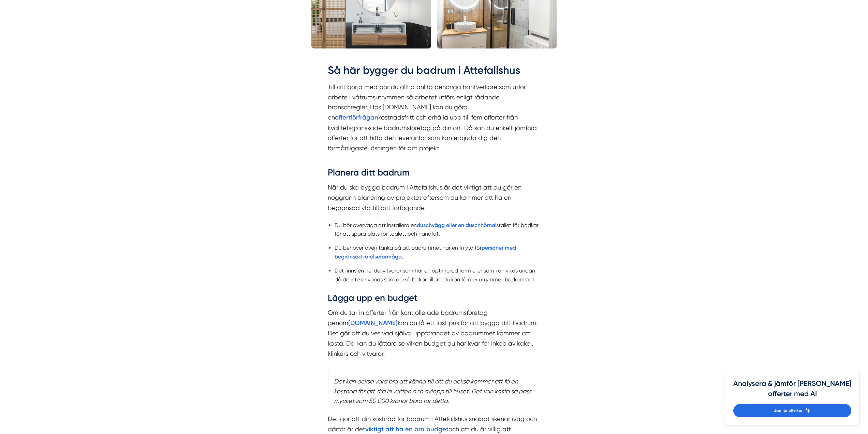 This screenshot has width=868, height=434. What do you see at coordinates (434, 300) in the screenshot?
I see `h3: Lägga upp en budget` at bounding box center [434, 300].